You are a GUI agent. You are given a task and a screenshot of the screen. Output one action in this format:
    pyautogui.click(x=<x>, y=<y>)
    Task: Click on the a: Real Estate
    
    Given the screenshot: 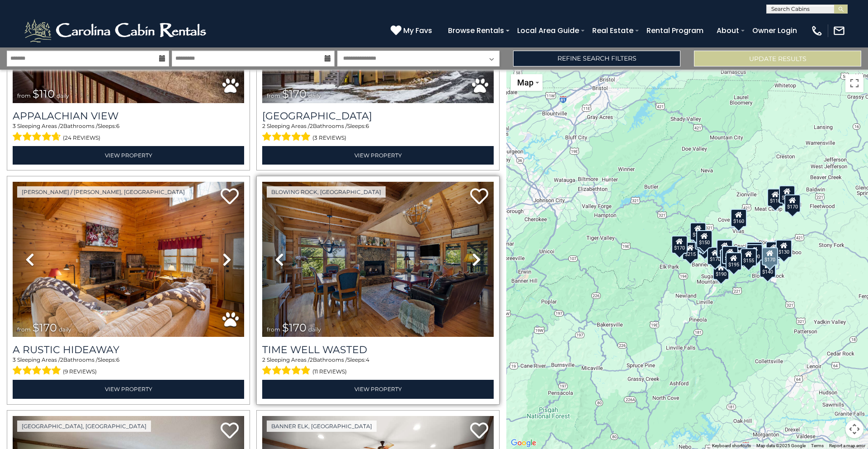 What is the action you would take?
    pyautogui.click(x=612, y=30)
    